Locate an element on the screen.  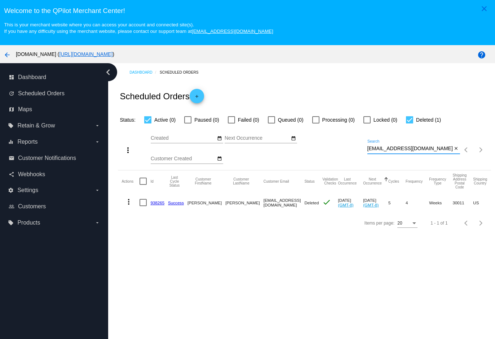
mat-header-cell: Actions is located at coordinates (131, 181).